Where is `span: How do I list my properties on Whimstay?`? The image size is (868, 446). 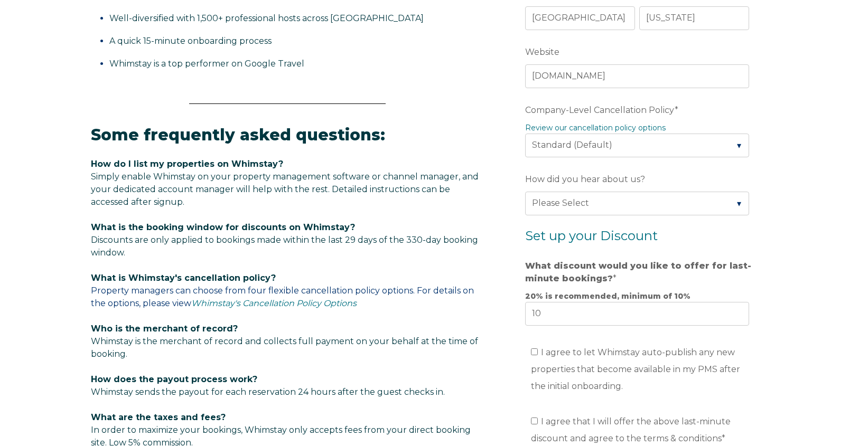
span: How do I list my properties on Whimstay? is located at coordinates (187, 164).